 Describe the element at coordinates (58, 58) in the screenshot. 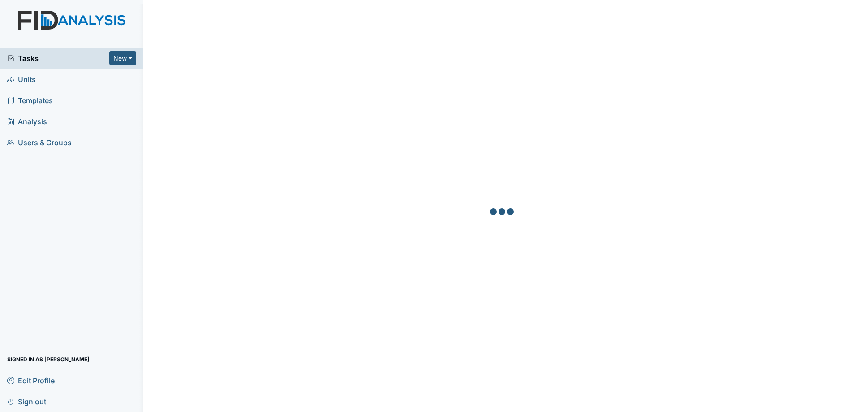

I see `a: Tasks` at that location.